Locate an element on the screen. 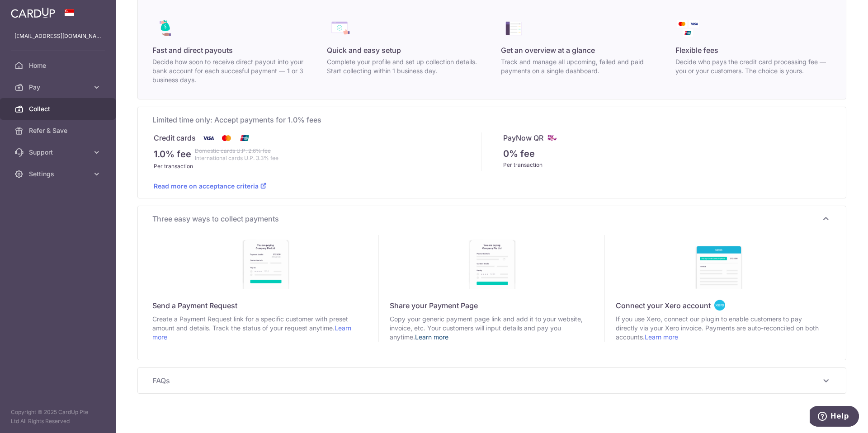 This screenshot has width=868, height=433. p: 1.0% fee is located at coordinates (172, 154).